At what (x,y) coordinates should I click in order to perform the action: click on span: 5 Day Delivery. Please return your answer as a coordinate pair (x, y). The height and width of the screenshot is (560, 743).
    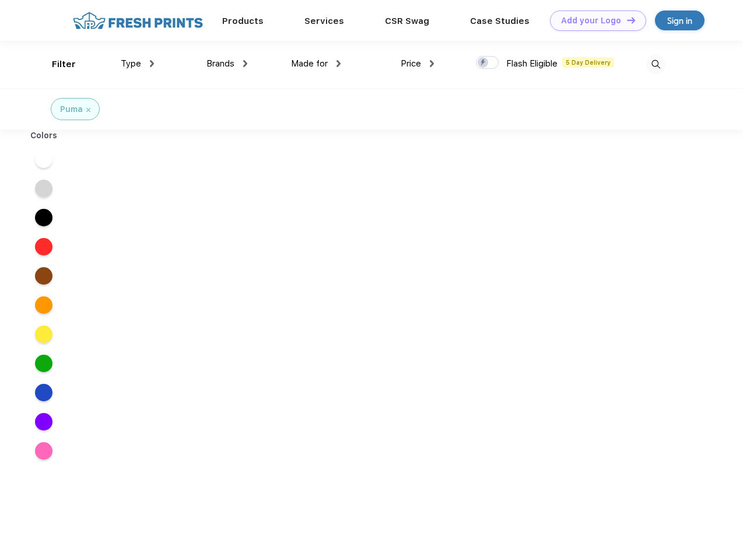
    Looking at the image, I should click on (588, 62).